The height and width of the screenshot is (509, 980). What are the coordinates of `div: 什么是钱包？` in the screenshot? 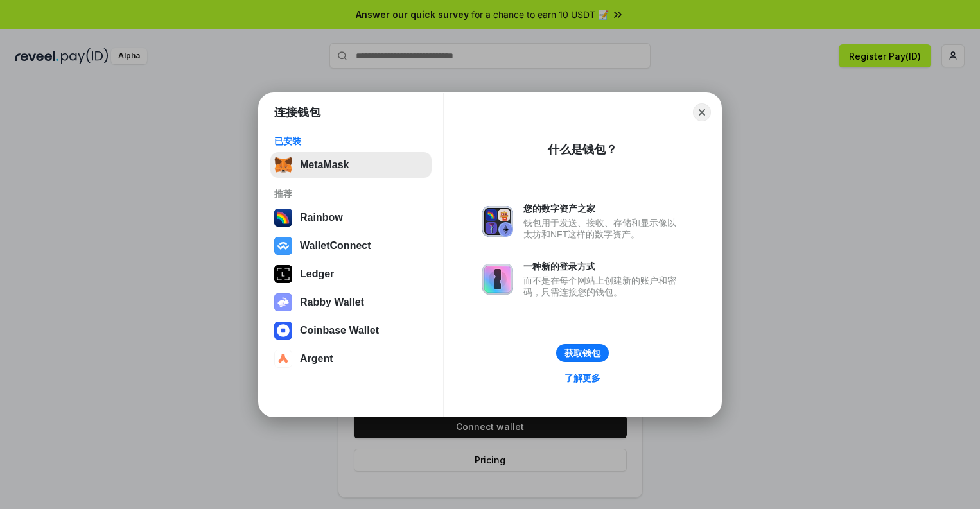 It's located at (583, 149).